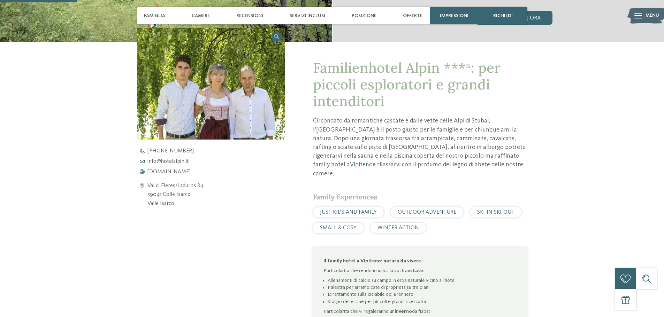 The height and width of the screenshot is (317, 664). I want to click on li: Direttamente sulla ciclabile del Brennero, so click(422, 295).